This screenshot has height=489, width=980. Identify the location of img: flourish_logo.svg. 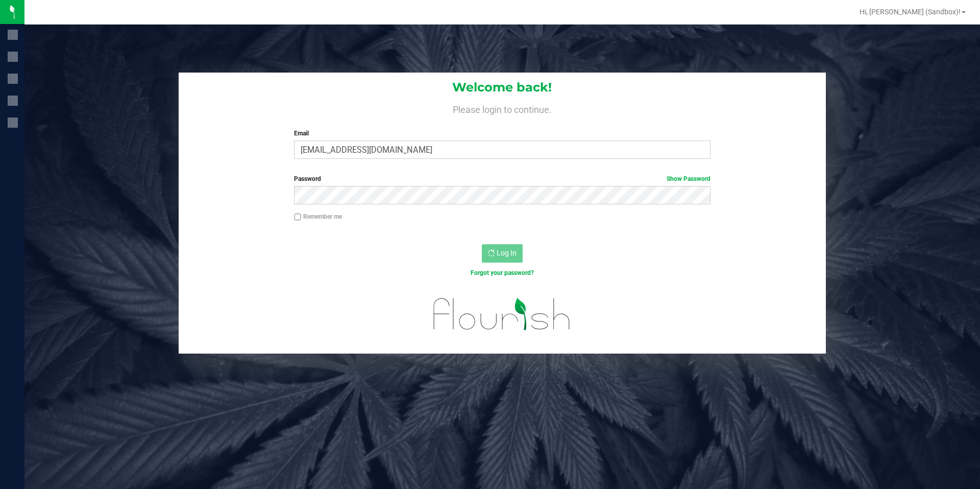
(502, 314).